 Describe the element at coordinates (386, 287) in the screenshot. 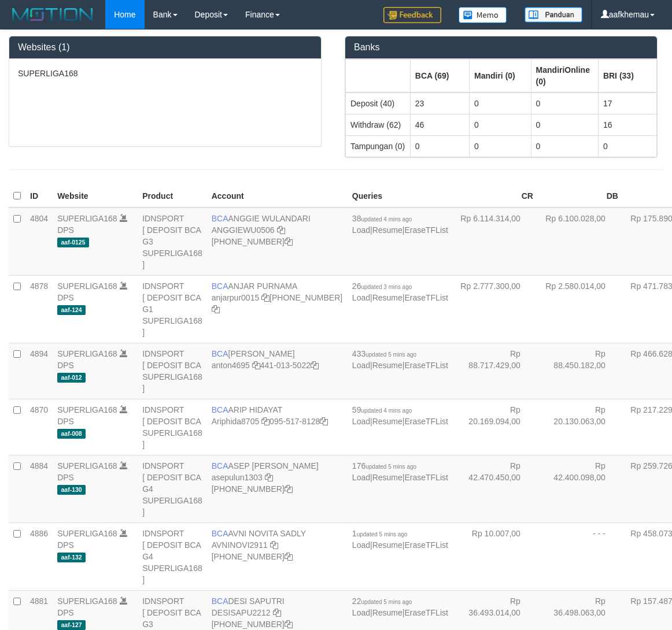

I see `span: updated 3 mins ago` at that location.